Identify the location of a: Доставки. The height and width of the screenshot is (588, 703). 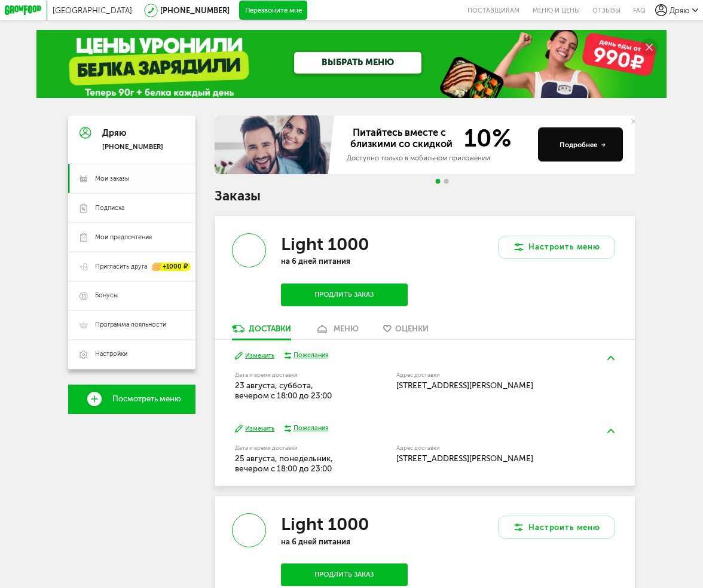
(262, 331).